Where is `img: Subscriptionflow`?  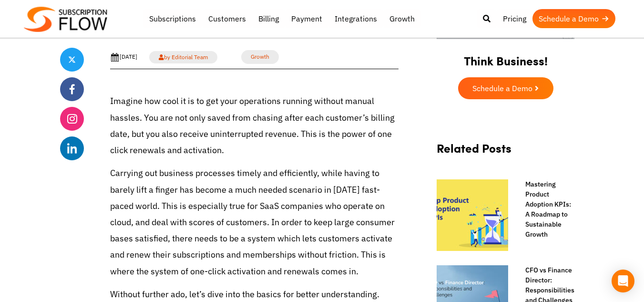 img: Subscriptionflow is located at coordinates (66, 19).